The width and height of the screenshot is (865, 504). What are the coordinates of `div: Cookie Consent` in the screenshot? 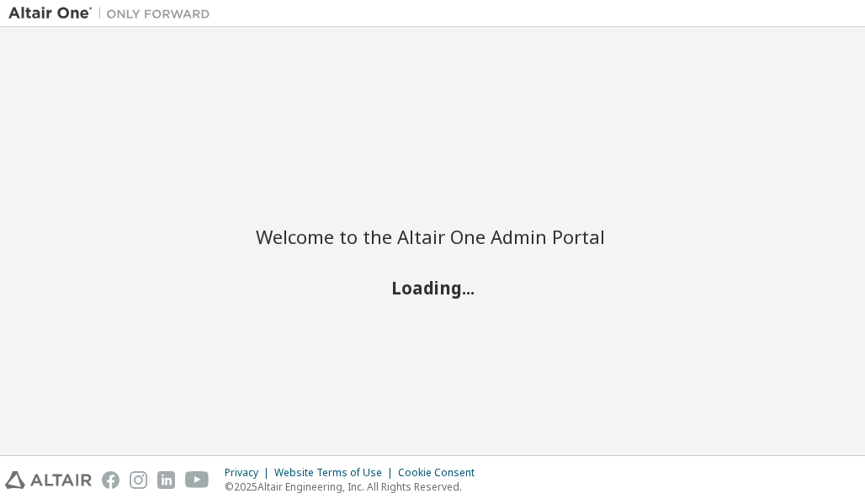 It's located at (441, 473).